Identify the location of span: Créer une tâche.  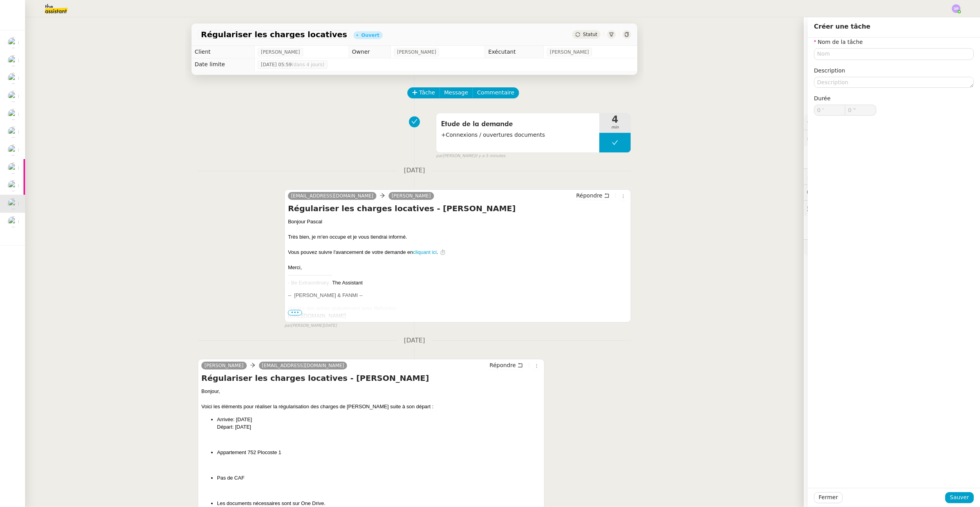
(842, 26).